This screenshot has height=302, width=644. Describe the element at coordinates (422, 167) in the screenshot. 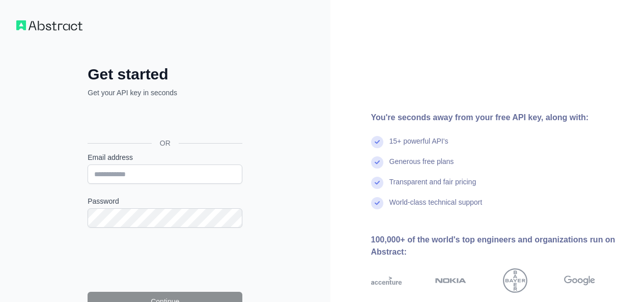

I see `div: Generous free plans` at that location.